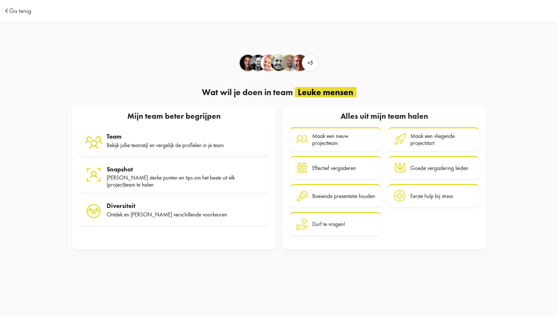 The height and width of the screenshot is (316, 558). Describe the element at coordinates (344, 140) in the screenshot. I see `div: Maak een nieuw projectteam` at that location.